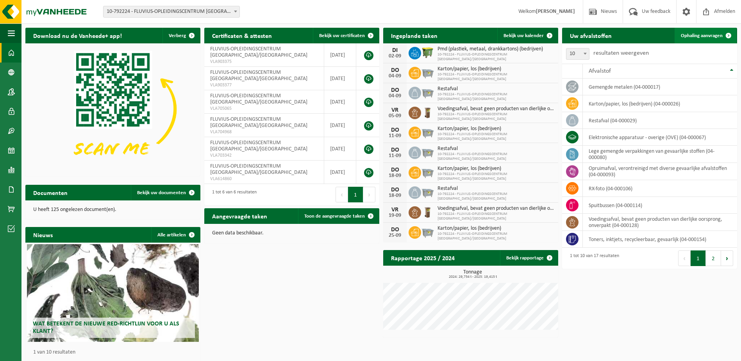  What do you see at coordinates (523, 36) in the screenshot?
I see `span: Bekijk uw kalender` at bounding box center [523, 36].